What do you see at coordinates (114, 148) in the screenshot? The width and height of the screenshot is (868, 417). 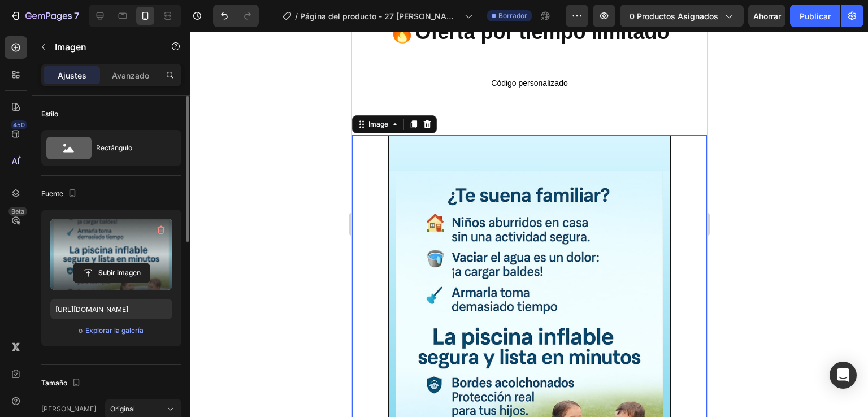 I see `font: Rectángulo` at bounding box center [114, 148].